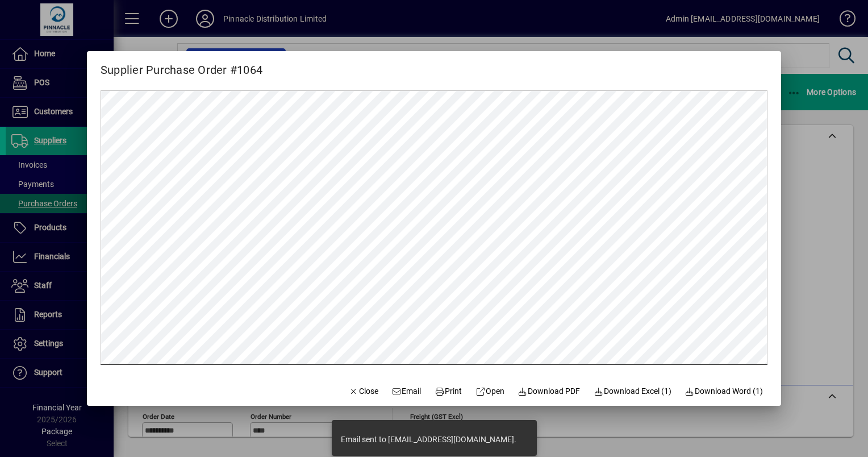  What do you see at coordinates (448, 391) in the screenshot?
I see `button: Print` at bounding box center [448, 391].